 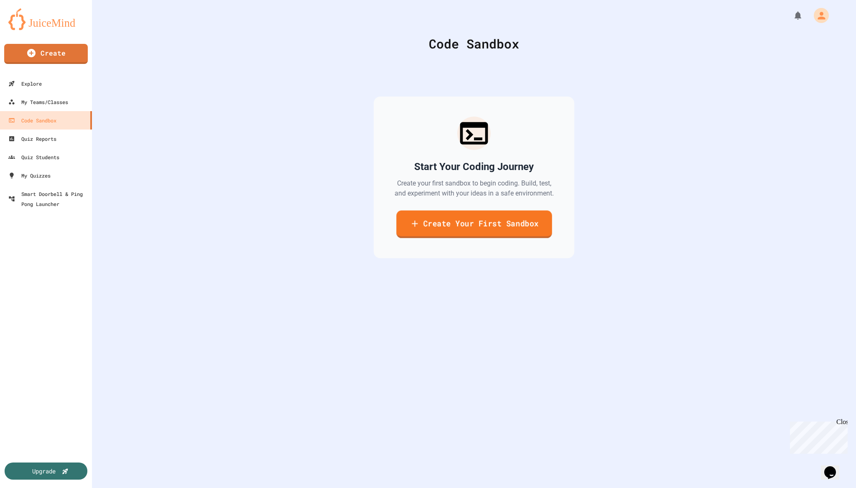 I want to click on h2: Start Your Coding Journey, so click(x=474, y=167).